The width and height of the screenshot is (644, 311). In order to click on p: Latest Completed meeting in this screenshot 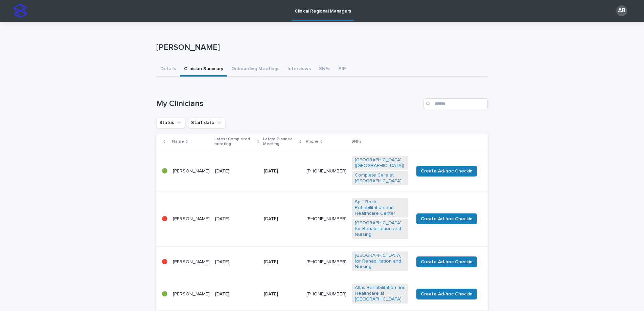, I will do `click(235, 141)`.